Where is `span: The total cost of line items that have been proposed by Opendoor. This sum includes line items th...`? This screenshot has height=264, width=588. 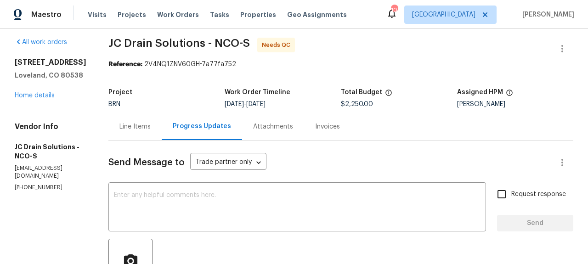
span: The total cost of line items that have been proposed by Opendoor. This sum includes line items th... is located at coordinates (389, 95).